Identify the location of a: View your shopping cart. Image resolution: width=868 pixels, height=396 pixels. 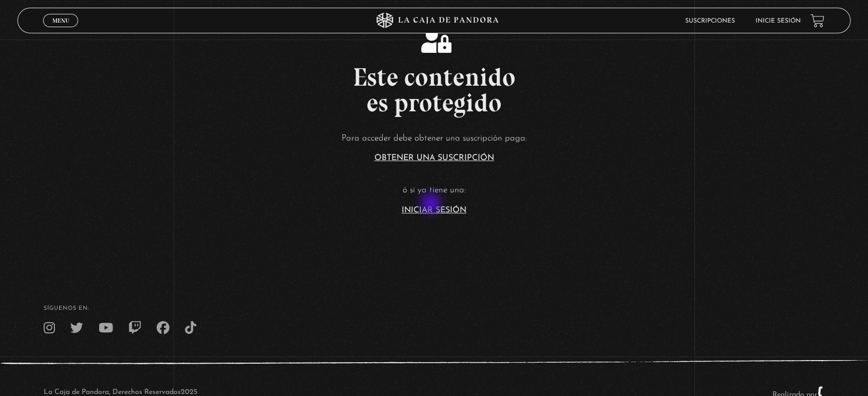
(817, 20).